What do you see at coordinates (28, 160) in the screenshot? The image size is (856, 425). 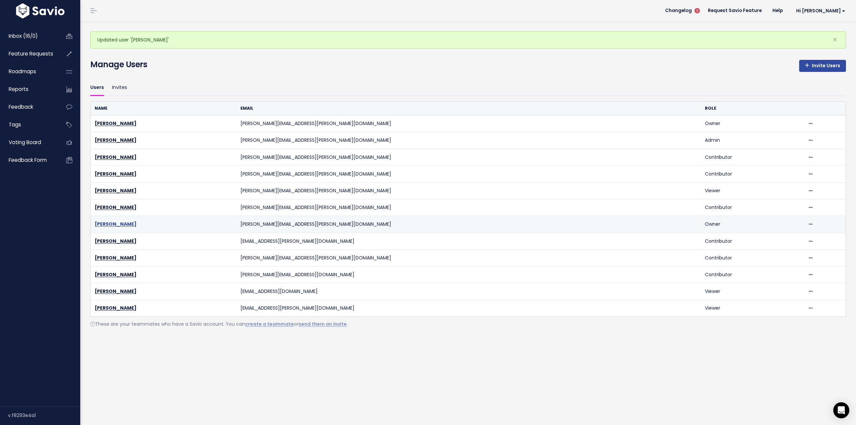 I see `a: Feedback form` at bounding box center [28, 160].